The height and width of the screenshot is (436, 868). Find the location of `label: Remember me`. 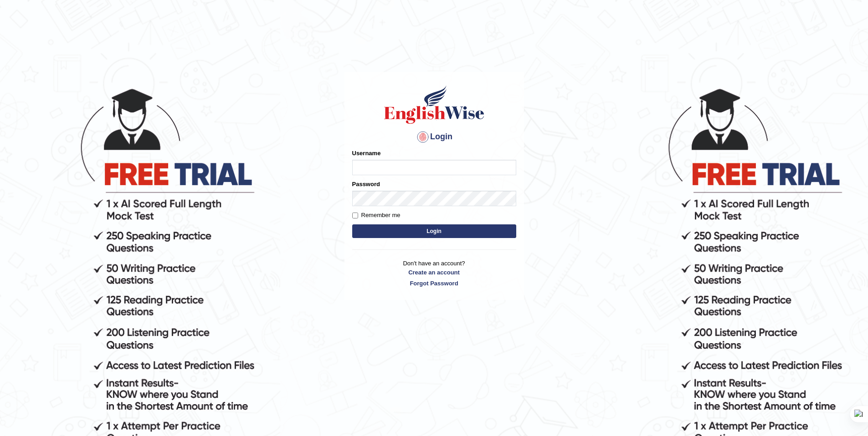

label: Remember me is located at coordinates (376, 215).